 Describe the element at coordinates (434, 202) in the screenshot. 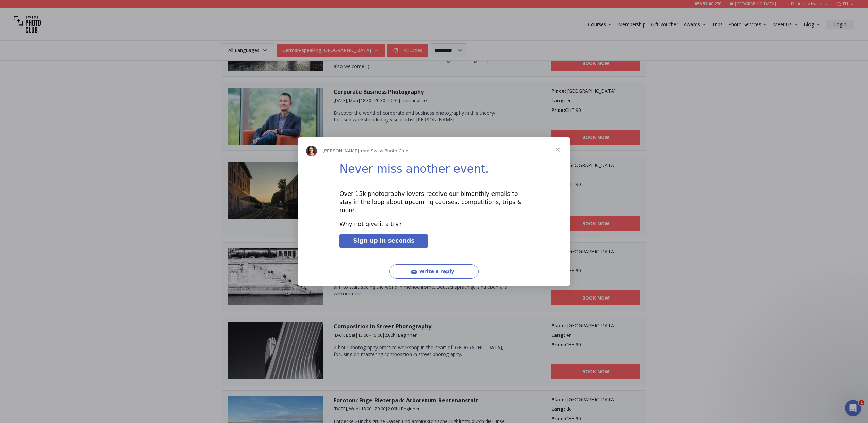

I see `div: Over 15k photography lovers receive our bimonthly emails to stay in the loop about upcoming cours...` at that location.